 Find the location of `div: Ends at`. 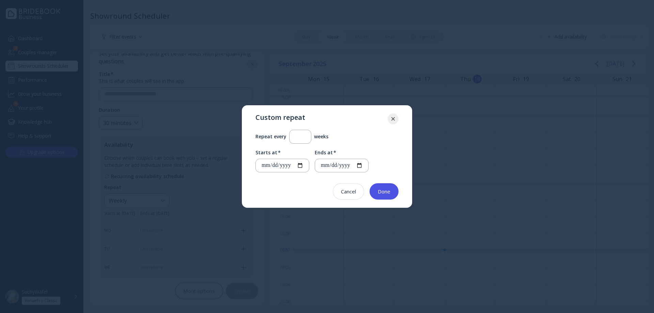

div: Ends at is located at coordinates (324, 153).